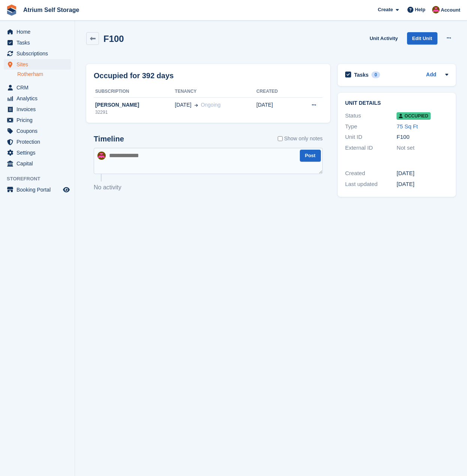 This screenshot has width=467, height=476. I want to click on span: Home, so click(39, 32).